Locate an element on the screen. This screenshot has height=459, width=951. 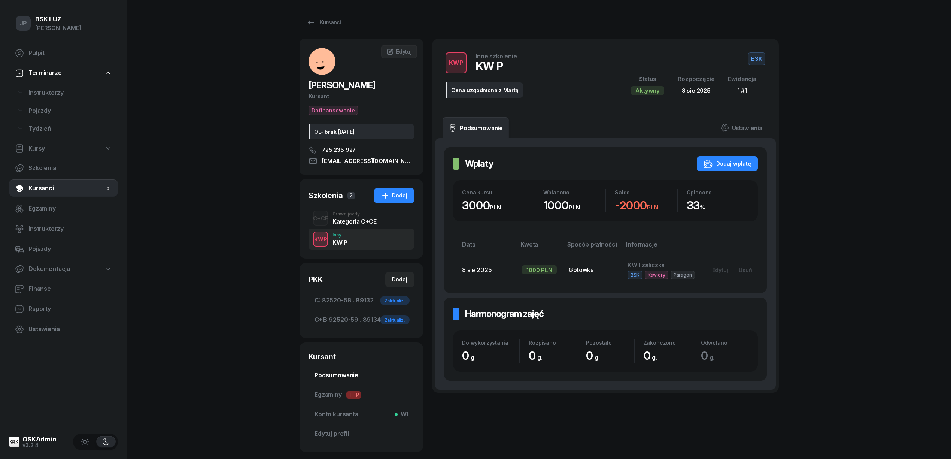
div: 1000 PLN is located at coordinates (539, 269).